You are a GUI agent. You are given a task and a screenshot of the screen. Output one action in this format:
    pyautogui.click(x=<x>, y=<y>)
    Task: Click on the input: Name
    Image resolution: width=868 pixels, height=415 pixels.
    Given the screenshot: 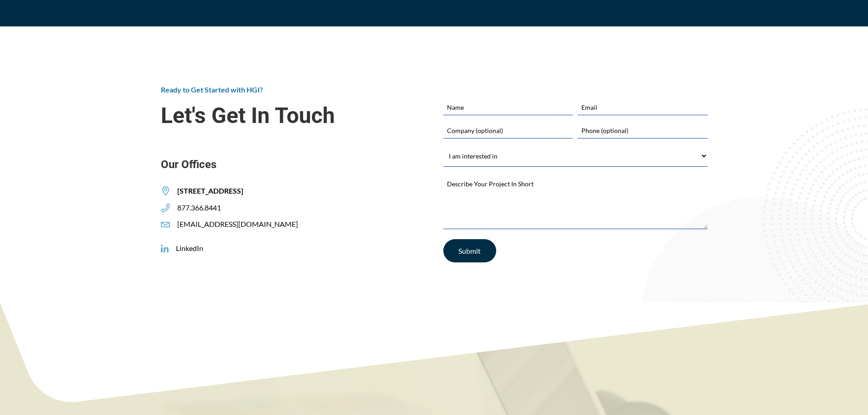 What is the action you would take?
    pyautogui.click(x=508, y=107)
    